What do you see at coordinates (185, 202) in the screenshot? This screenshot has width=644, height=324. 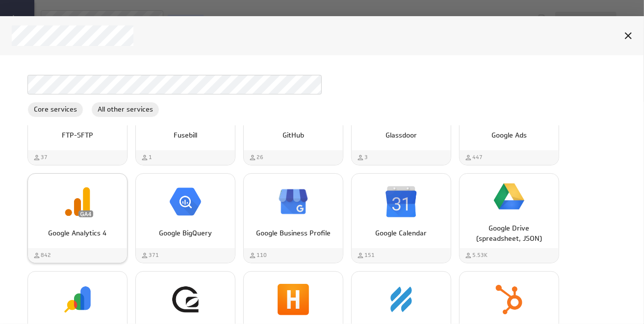 I see `img: image1251527285349637641.png` at bounding box center [185, 202].